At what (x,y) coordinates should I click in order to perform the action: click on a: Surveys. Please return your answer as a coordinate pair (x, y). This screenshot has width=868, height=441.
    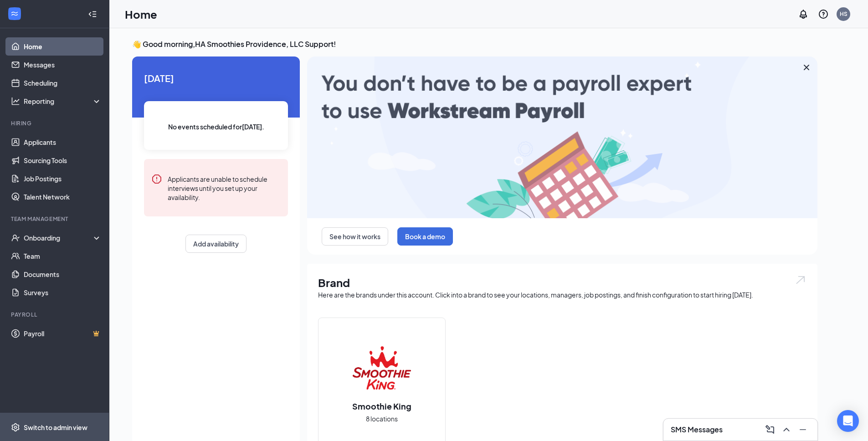
    Looking at the image, I should click on (62, 293).